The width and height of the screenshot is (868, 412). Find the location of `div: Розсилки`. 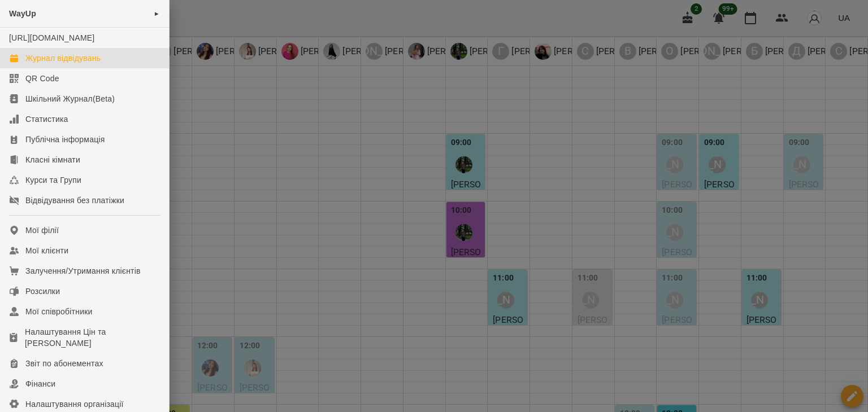

div: Розсилки is located at coordinates (42, 292).